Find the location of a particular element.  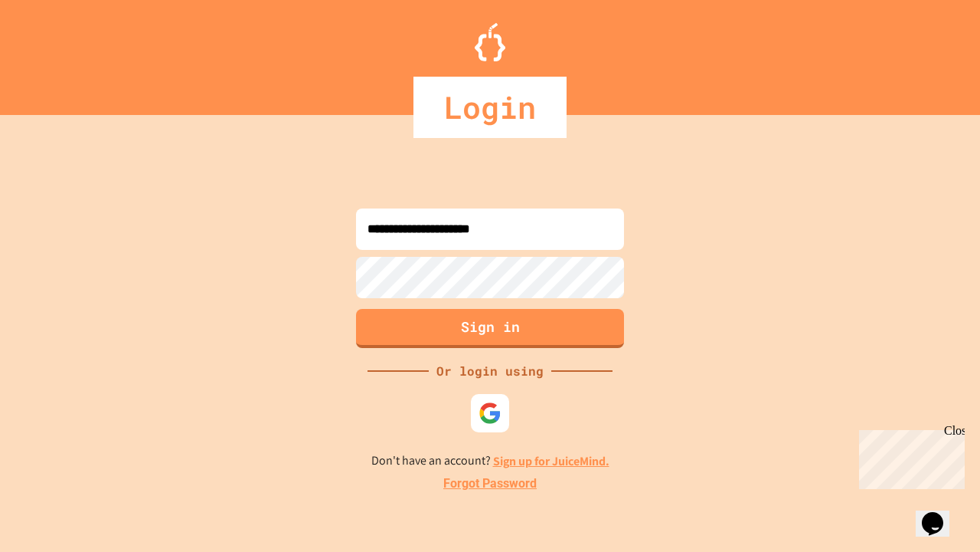

div: Or login using is located at coordinates (490, 371).